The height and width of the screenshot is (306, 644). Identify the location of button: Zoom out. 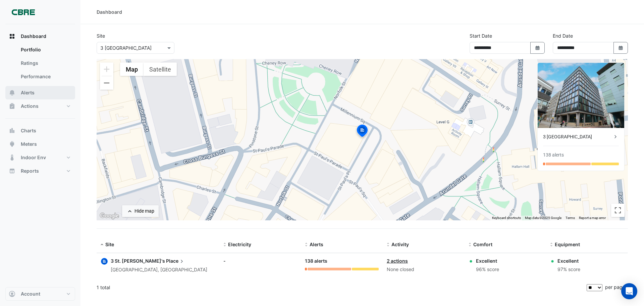
(106, 83).